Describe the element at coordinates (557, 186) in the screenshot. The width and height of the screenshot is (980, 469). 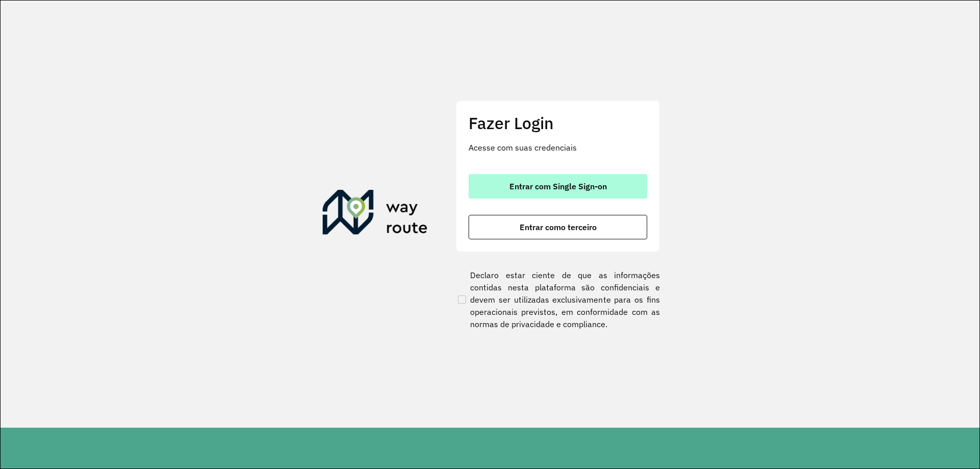
I see `span: Entrar com Single Sign-on` at that location.